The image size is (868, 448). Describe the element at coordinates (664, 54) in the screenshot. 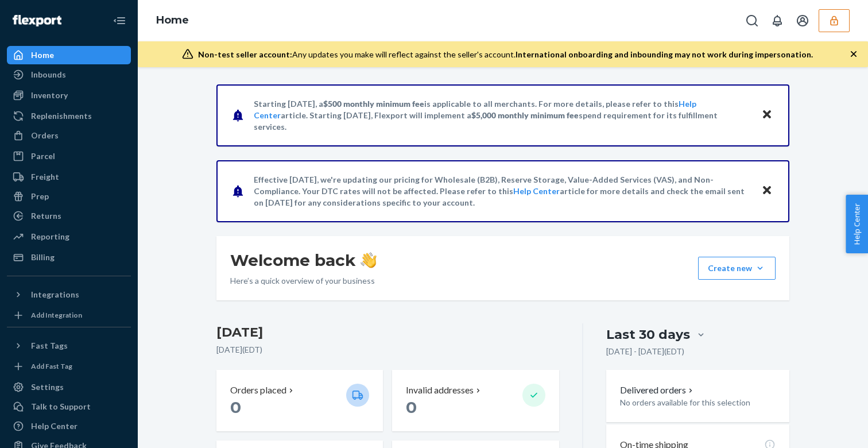

I see `span: International onboarding and inbounding may not work during impersonation.` at that location.